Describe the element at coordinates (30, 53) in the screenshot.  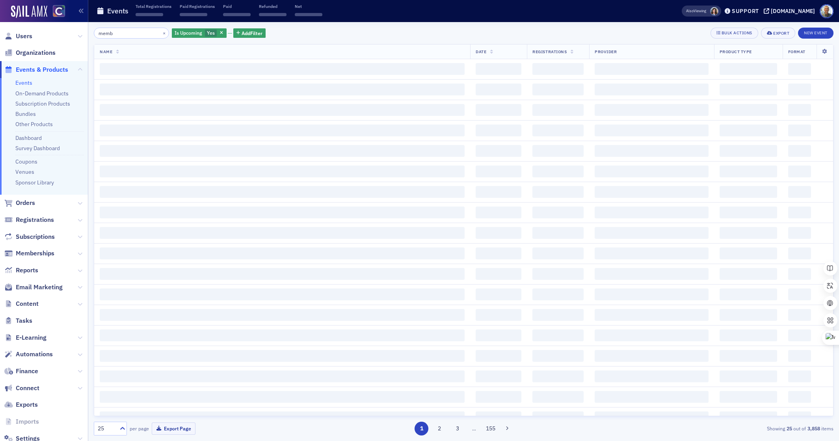
I see `a: Organizations` at that location.